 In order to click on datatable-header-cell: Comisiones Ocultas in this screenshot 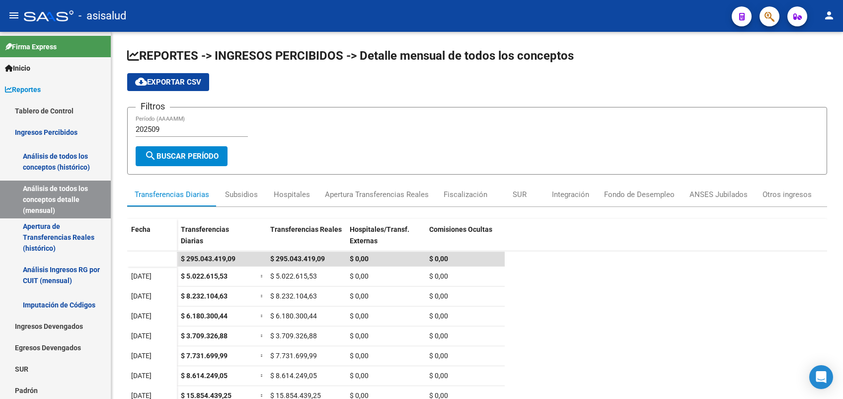, I will do `click(465, 240)`.